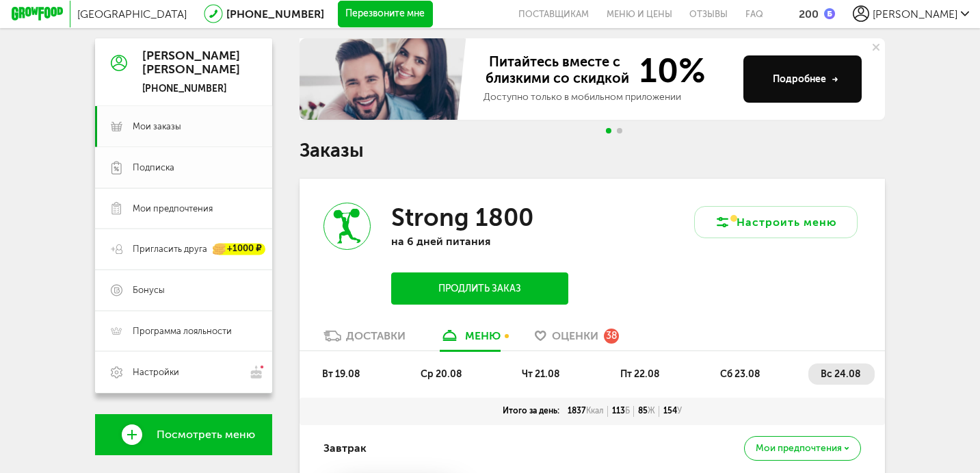 This screenshot has height=473, width=980. What do you see at coordinates (802, 79) in the screenshot?
I see `button: Подробнее` at bounding box center [802, 79].